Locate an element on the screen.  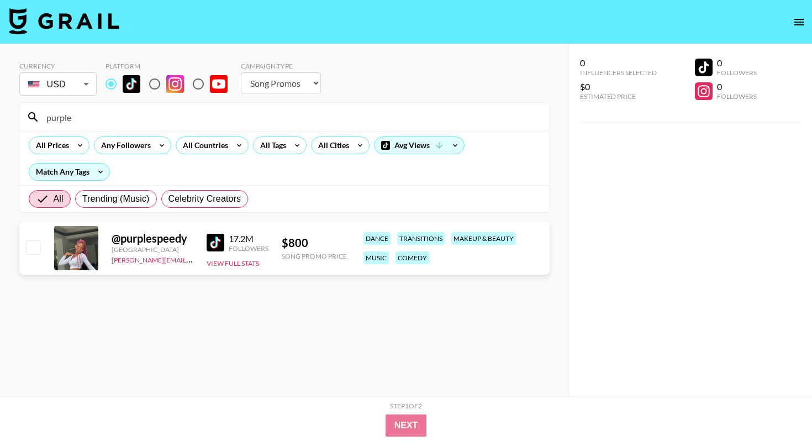
div: $0 is located at coordinates (618, 87).